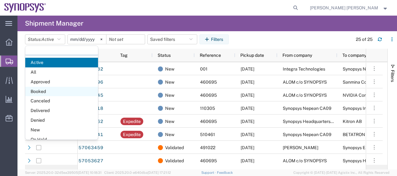 The width and height of the screenshot is (397, 176). What do you see at coordinates (209, 172) in the screenshot?
I see `a: Support` at bounding box center [209, 172].